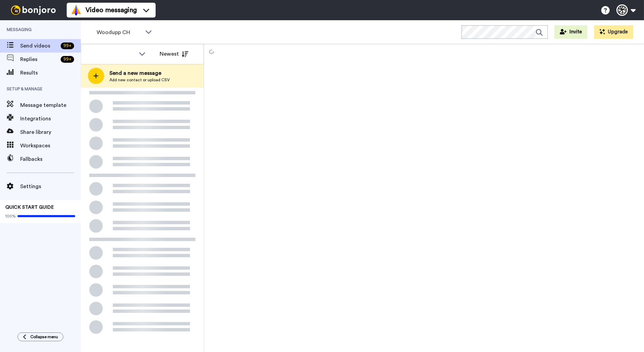  Describe the element at coordinates (51, 132) in the screenshot. I see `span: Share library` at that location.